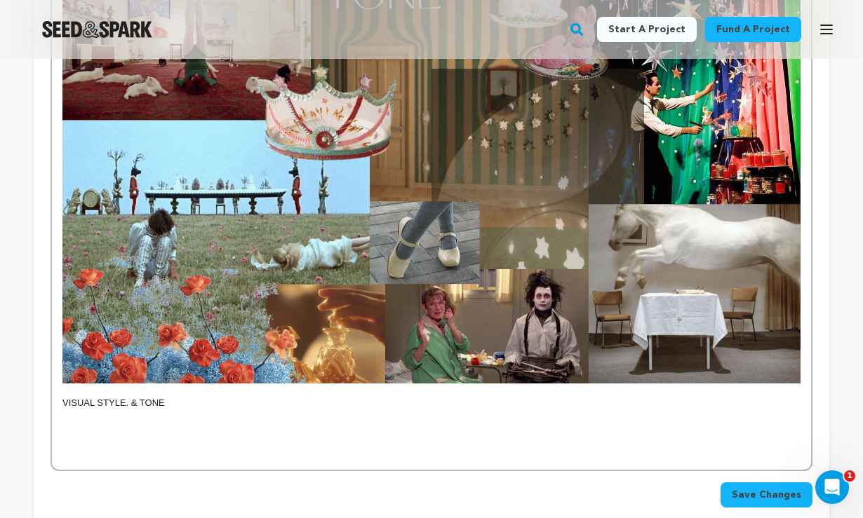 The image size is (863, 518). I want to click on a: Fund a project, so click(753, 29).